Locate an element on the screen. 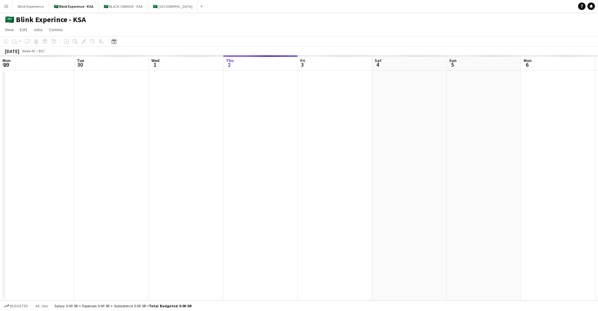  button: Blink Experience is located at coordinates (31, 6).